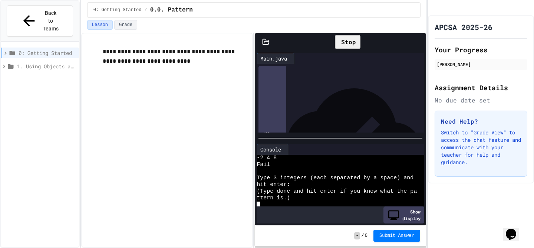  I want to click on span: 0, so click(366, 235).